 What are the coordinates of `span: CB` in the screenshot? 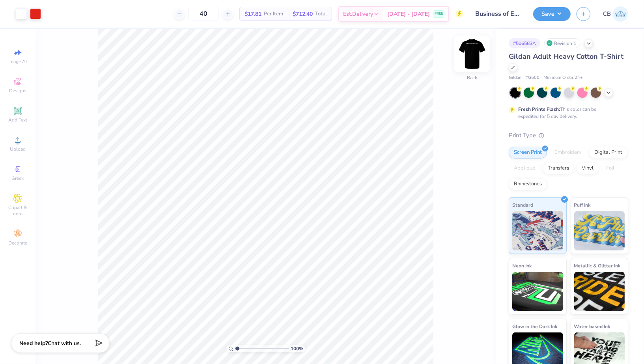 It's located at (607, 14).